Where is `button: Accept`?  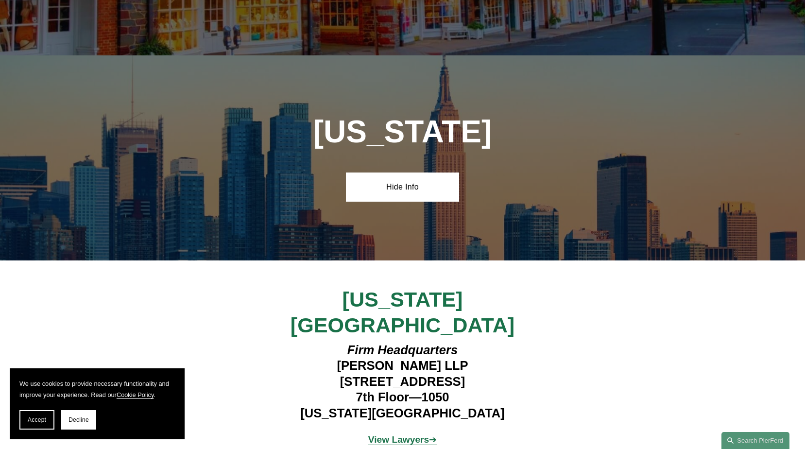 button: Accept is located at coordinates (37, 420).